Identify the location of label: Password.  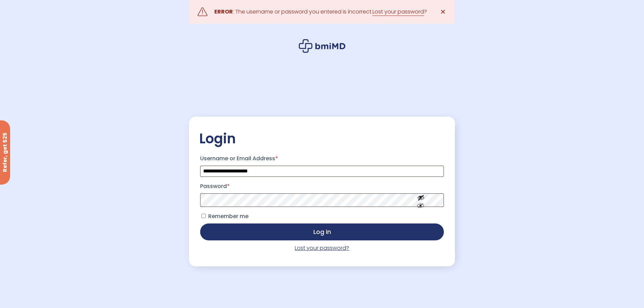
(322, 186).